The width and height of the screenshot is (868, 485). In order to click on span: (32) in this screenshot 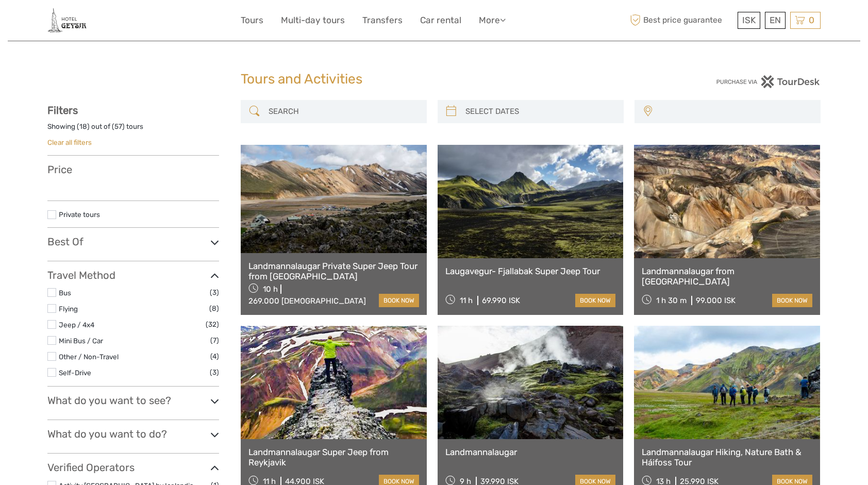, I will do `click(212, 324)`.